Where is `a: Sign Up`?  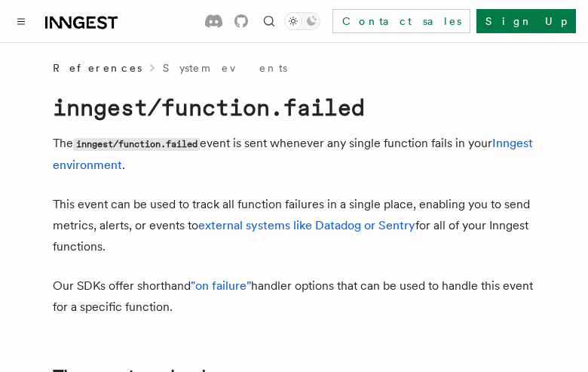 a: Sign Up is located at coordinates (527, 21).